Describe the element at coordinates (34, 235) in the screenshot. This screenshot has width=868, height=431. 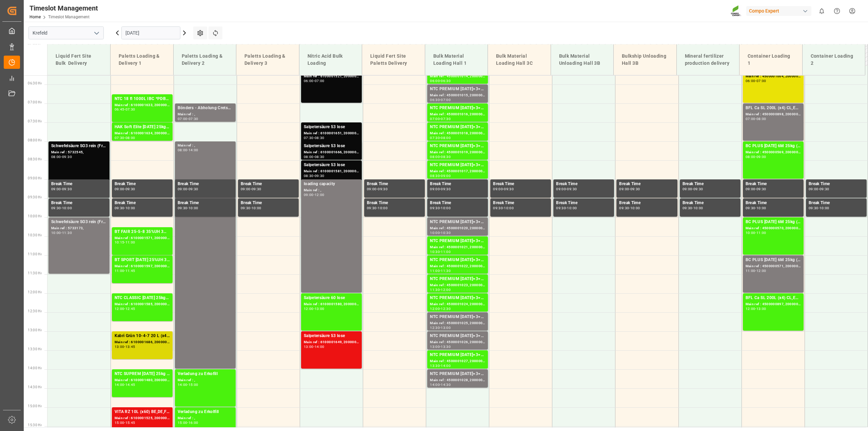
I see `span: 10:30 Hr` at that location.